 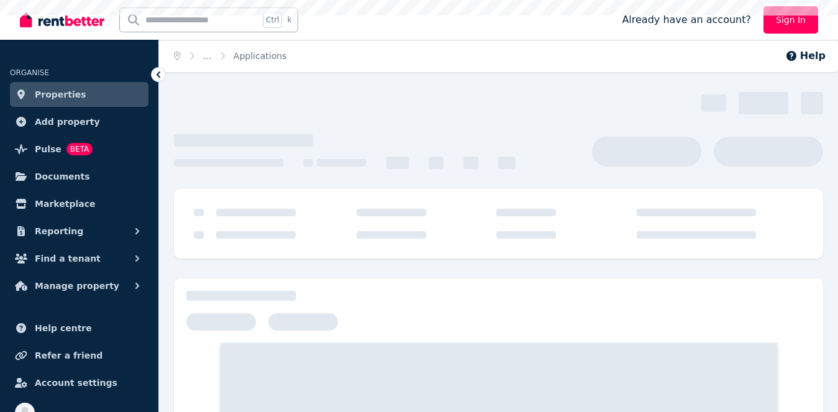 I want to click on img: RentBetter, so click(x=62, y=20).